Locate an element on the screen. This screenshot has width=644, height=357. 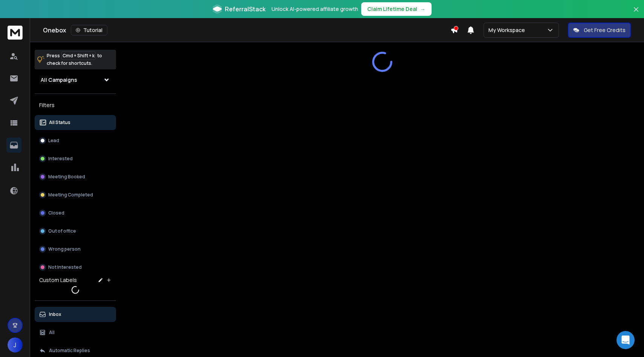
p: Not Interested is located at coordinates (65, 267).